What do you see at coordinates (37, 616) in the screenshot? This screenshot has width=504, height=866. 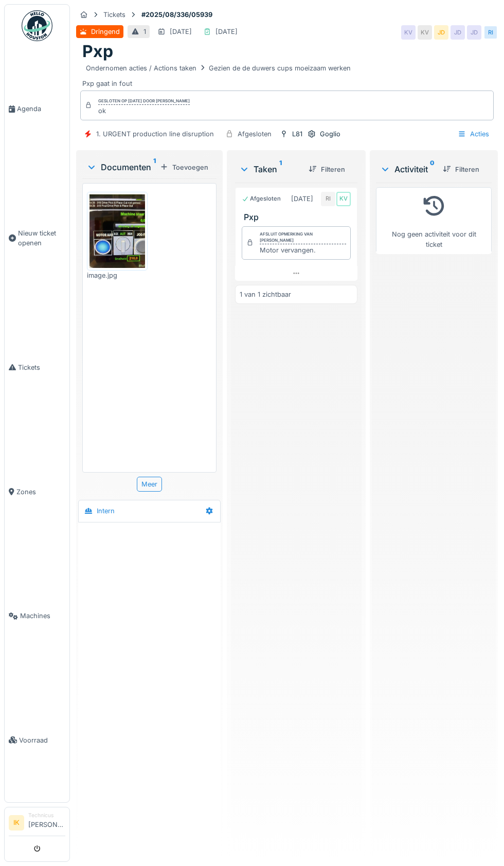 I see `a: Machines` at bounding box center [37, 616].